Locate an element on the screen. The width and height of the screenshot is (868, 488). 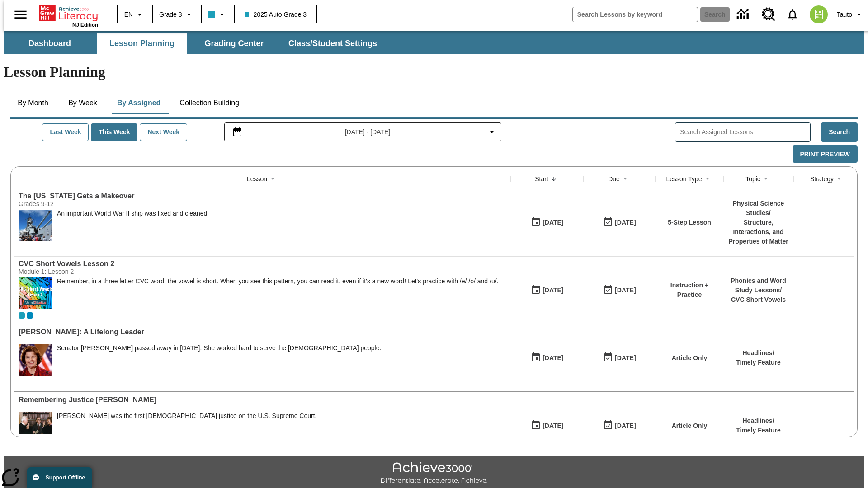
img: Achieve3000 Differentiate Accelerate Achieve is located at coordinates (434, 473).